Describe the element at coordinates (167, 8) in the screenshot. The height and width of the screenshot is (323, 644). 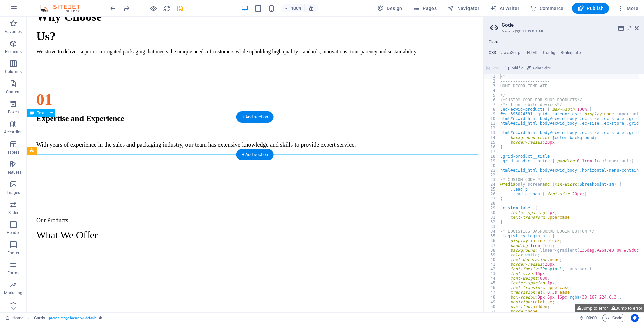
I see `i: Reload page` at that location.